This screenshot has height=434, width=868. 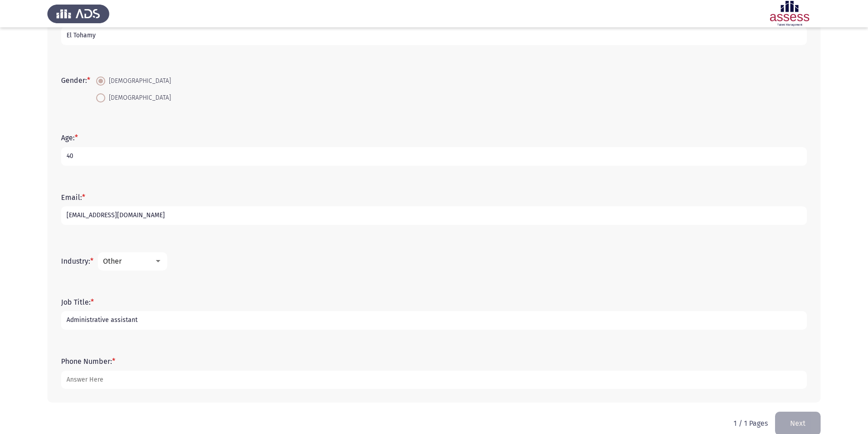 What do you see at coordinates (790, 14) in the screenshot?
I see `img: Assessment logo of Development Assessment R1 (EN/AR)` at bounding box center [790, 14].